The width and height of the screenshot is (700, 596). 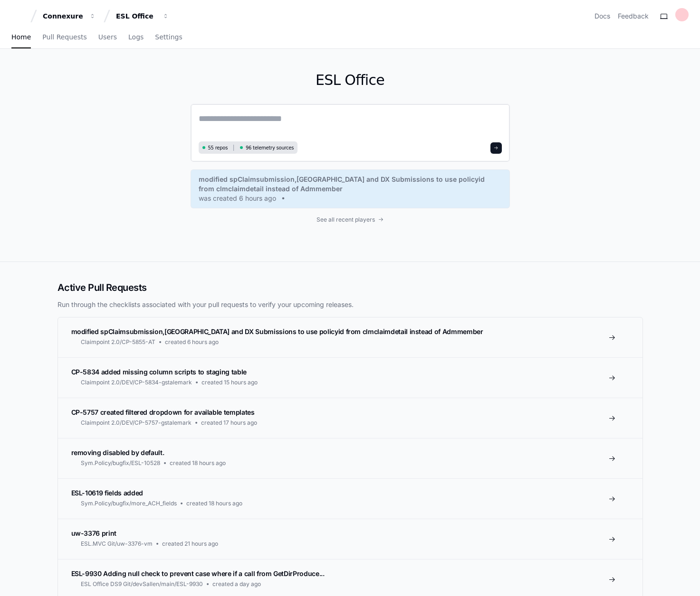 I want to click on a: removing disabled by default.Sym.Policy/bugfix/ESL-10528created 18 hours ago, so click(x=350, y=458).